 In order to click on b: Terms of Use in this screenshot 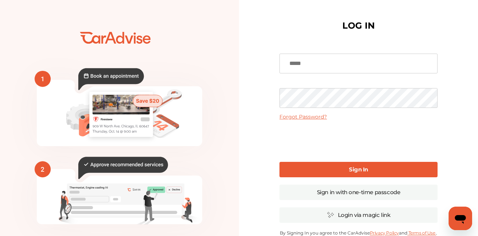, I will do `click(422, 233)`.